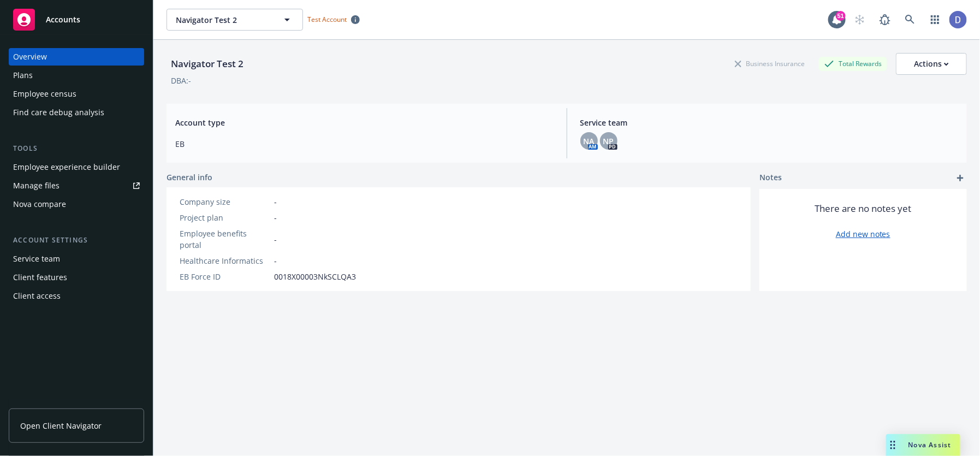 This screenshot has height=456, width=980. Describe the element at coordinates (59, 113) in the screenshot. I see `div: Find care debug analysis` at that location.